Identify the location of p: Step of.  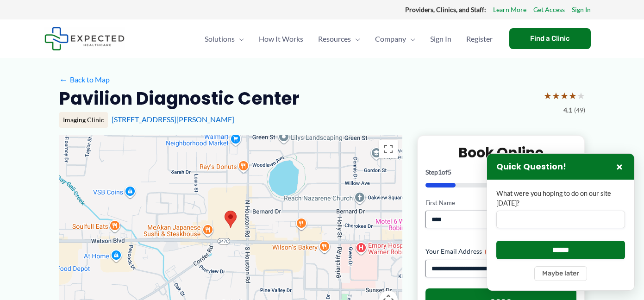
(500, 173).